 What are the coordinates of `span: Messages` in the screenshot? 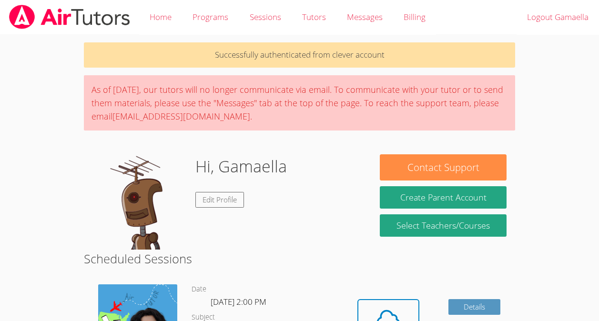 It's located at (364, 17).